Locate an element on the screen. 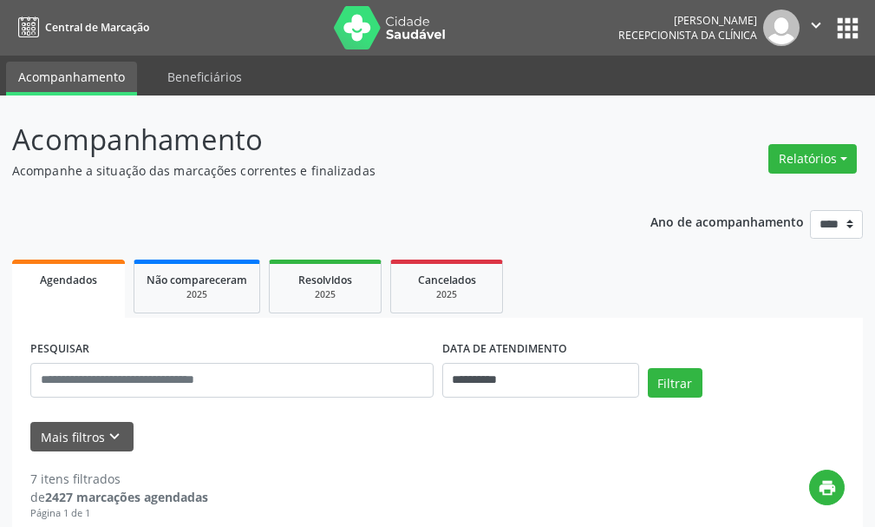  a: Central de Marcação is located at coordinates (81, 27).